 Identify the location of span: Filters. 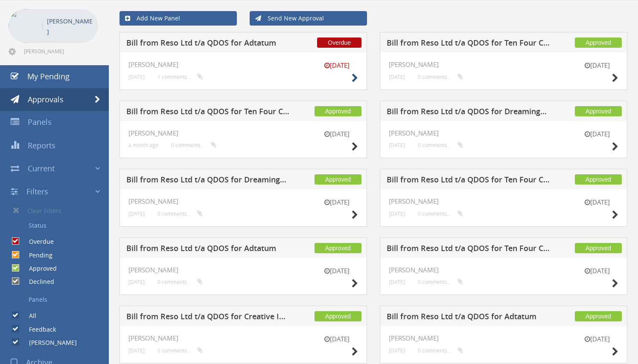
(37, 192).